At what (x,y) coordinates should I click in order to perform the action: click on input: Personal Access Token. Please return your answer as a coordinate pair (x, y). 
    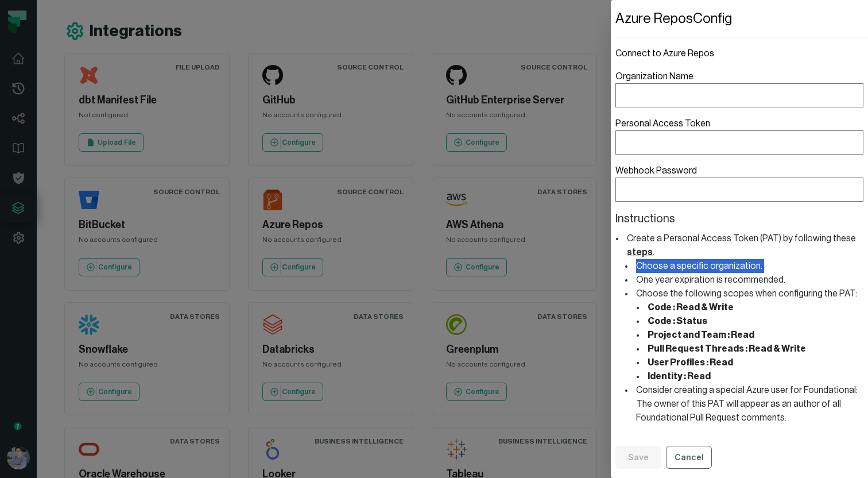
    Looking at the image, I should click on (740, 143).